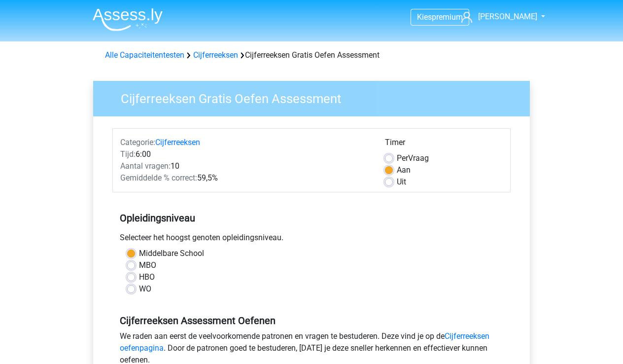 The width and height of the screenshot is (623, 364). What do you see at coordinates (440, 17) in the screenshot?
I see `a: Kiespremium` at bounding box center [440, 17].